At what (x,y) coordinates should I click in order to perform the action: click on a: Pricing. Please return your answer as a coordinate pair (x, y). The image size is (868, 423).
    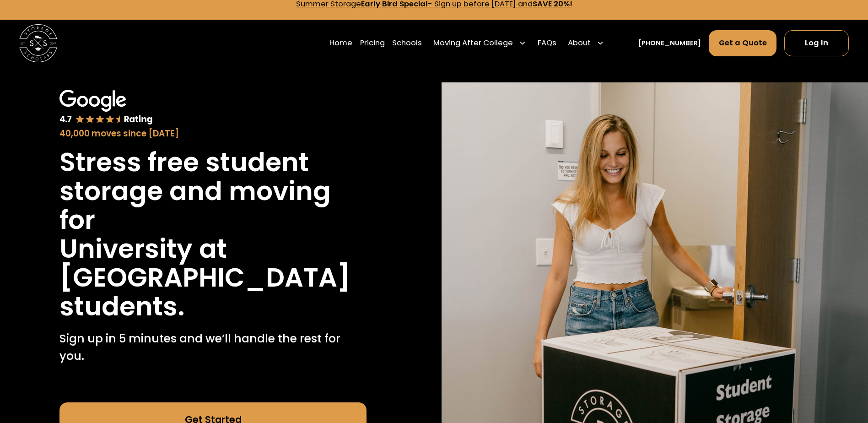
    Looking at the image, I should click on (372, 43).